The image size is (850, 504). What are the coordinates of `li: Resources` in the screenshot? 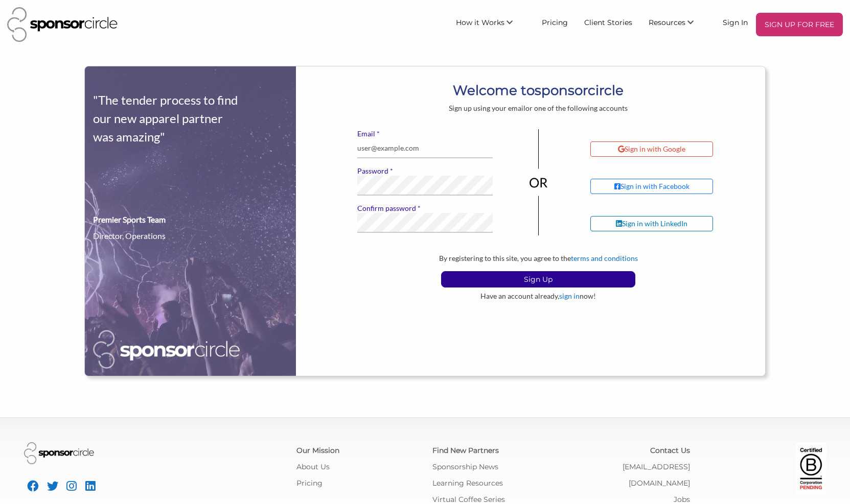 It's located at (677, 24).